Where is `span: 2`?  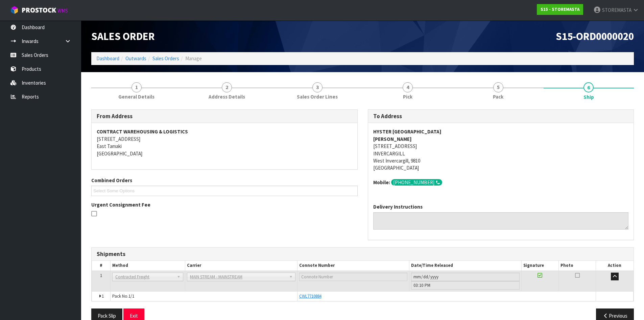 span: 2 is located at coordinates (227, 87).